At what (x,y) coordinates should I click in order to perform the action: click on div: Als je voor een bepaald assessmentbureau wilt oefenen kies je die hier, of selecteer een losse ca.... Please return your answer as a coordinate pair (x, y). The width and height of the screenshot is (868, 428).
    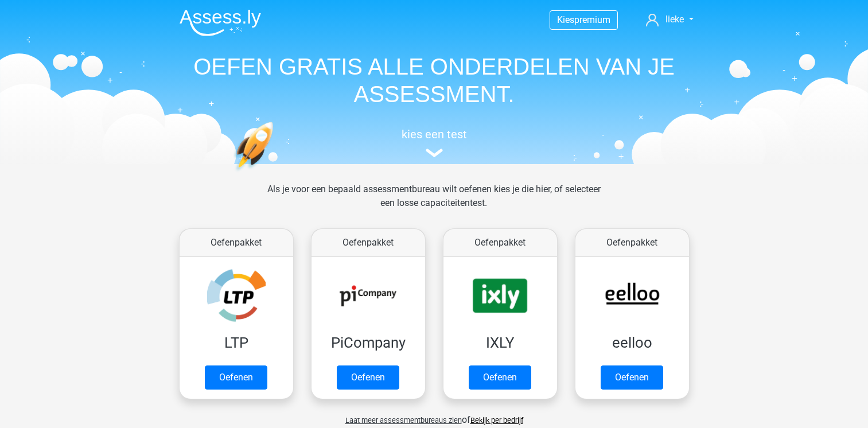
    Looking at the image, I should click on (434, 203).